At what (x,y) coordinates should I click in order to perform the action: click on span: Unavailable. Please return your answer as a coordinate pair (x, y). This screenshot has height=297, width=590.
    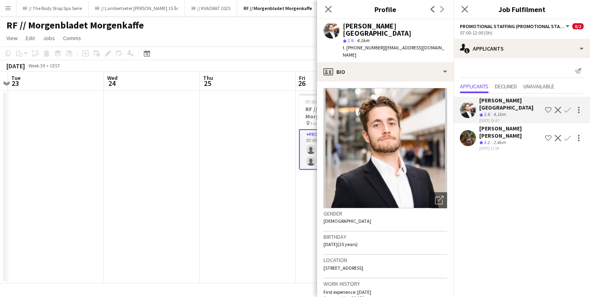
    Looking at the image, I should click on (538, 86).